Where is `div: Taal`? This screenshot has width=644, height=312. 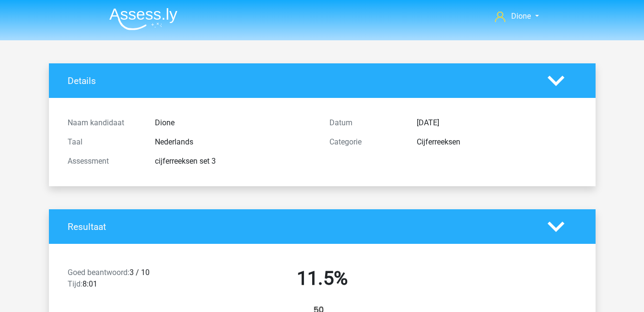
div: Taal is located at coordinates (104, 142).